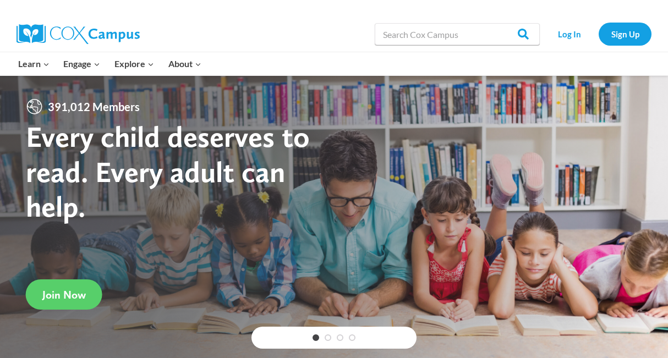 This screenshot has height=358, width=668. What do you see at coordinates (34, 64) in the screenshot?
I see `span: Learn` at bounding box center [34, 64].